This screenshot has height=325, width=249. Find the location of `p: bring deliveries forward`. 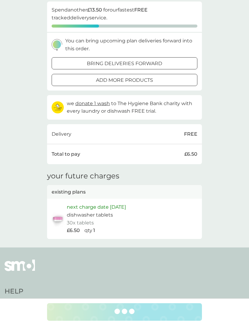

p: bring deliveries forward is located at coordinates (124, 64).